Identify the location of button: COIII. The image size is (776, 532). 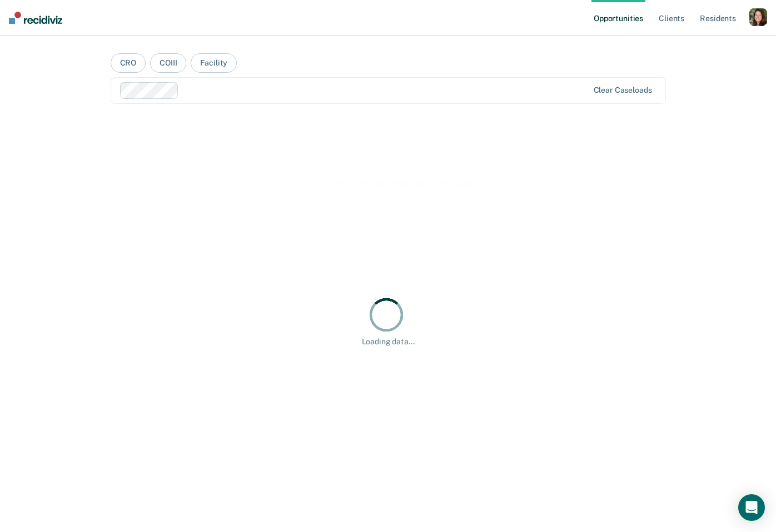
(168, 63).